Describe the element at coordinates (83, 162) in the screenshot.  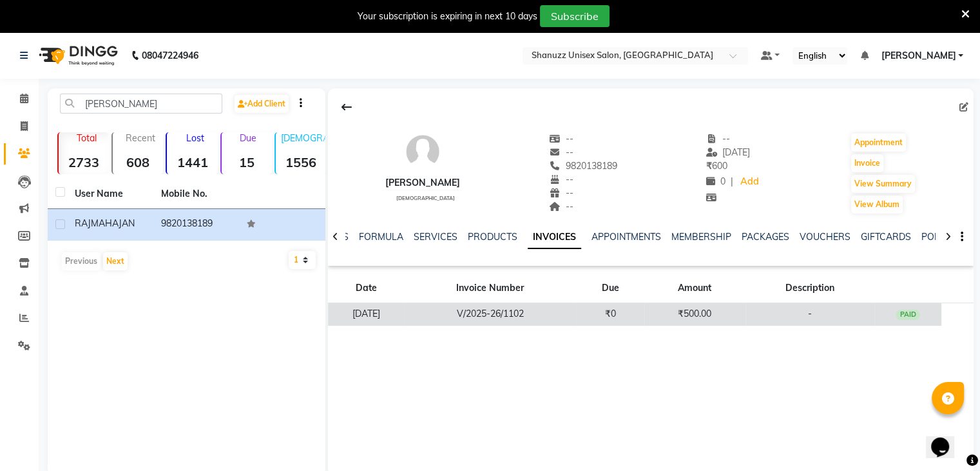
I see `strong: 2733` at that location.